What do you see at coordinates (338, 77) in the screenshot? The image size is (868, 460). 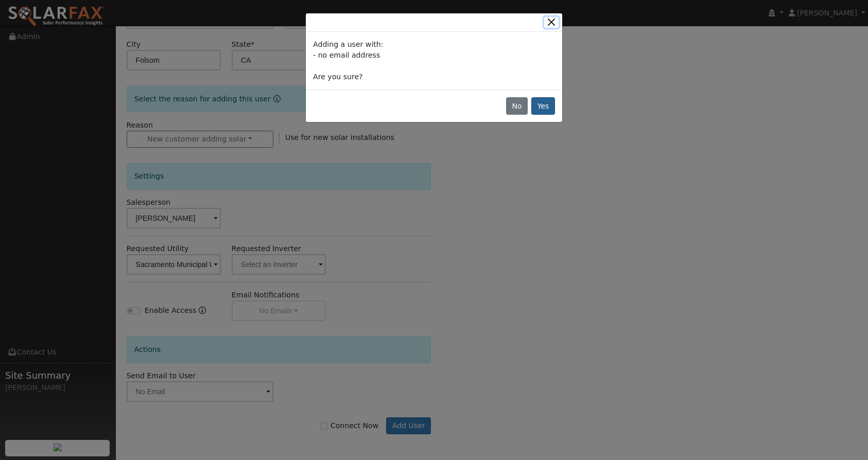 I see `span: Are you sure?` at bounding box center [338, 77].